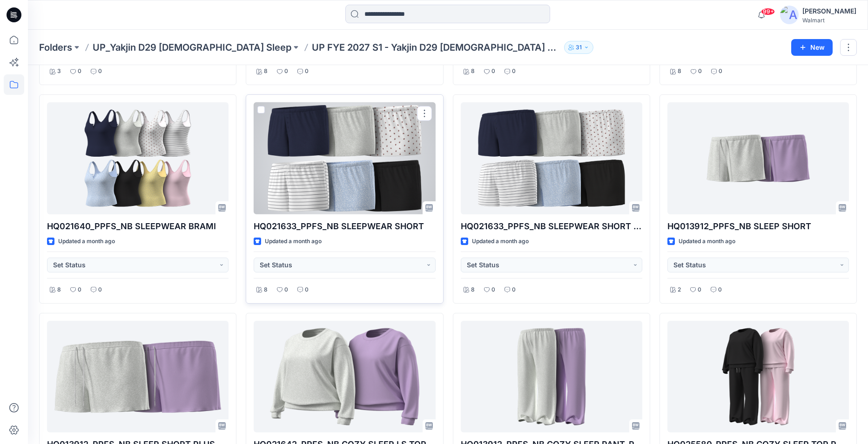  I want to click on a: HQ021633_PPFS_NB SLEEPWEAR SHORT PLUS, so click(552, 158).